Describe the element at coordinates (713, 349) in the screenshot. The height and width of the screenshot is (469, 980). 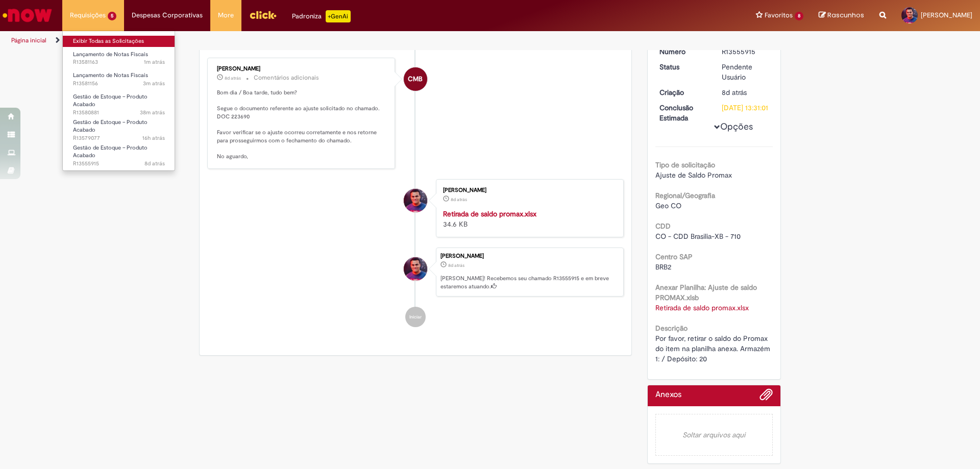
I see `span: Por favor, retirar o saldo do Promax do item na planilha anexa. Armazém 1: / Depósito: 20` at that location.